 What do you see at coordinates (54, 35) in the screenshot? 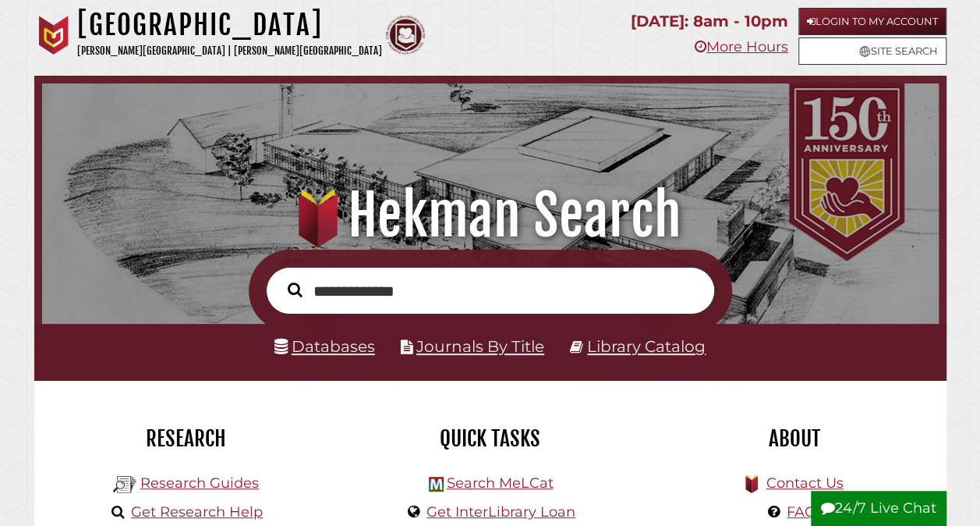
I see `img: Calvin University` at bounding box center [54, 35].